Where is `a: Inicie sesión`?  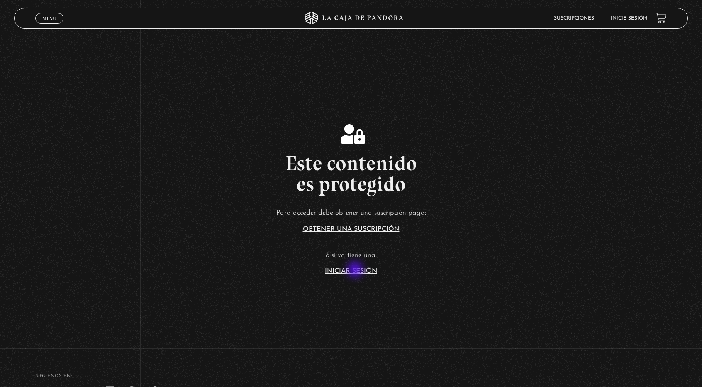 a: Inicie sesión is located at coordinates (629, 18).